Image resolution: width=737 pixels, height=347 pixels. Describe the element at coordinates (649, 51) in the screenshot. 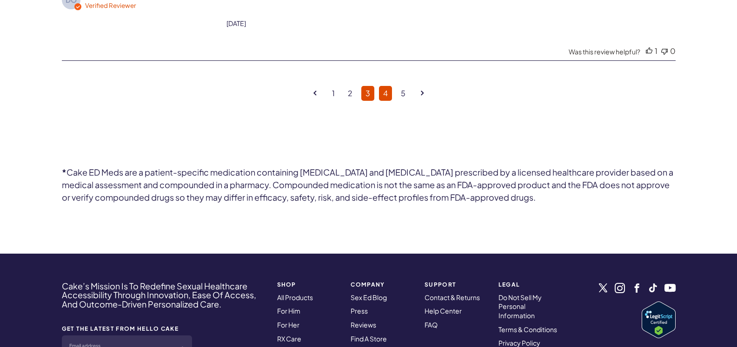

I see `div: Vote up` at that location.